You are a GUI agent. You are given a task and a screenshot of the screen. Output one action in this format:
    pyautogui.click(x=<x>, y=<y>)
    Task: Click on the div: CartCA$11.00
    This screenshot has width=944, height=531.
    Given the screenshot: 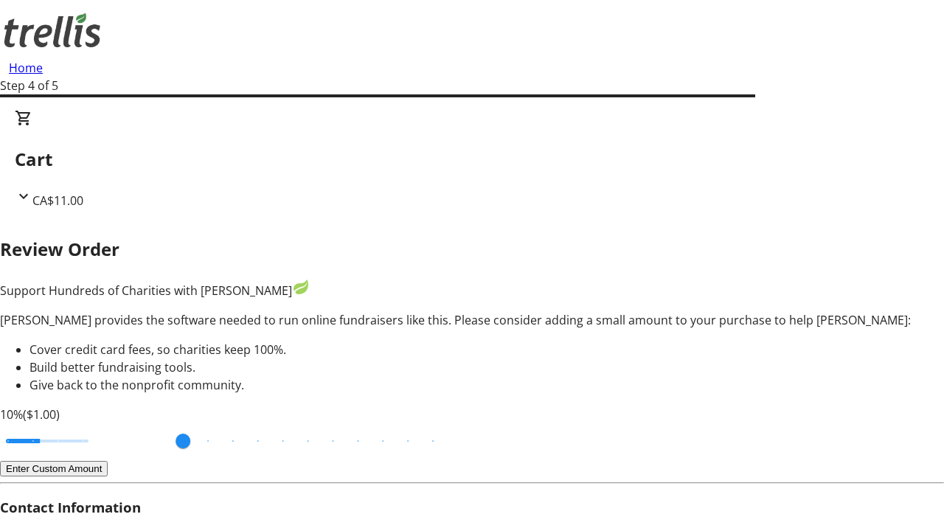 What is the action you would take?
    pyautogui.click(x=472, y=159)
    